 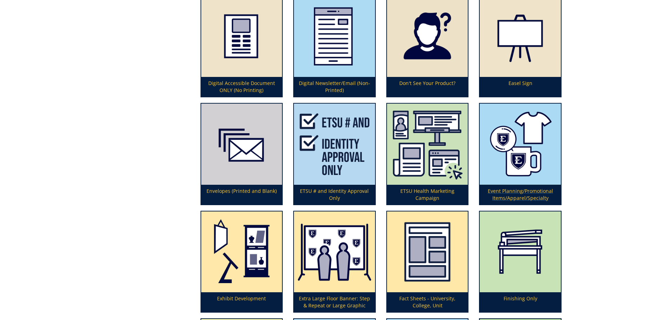 What do you see at coordinates (427, 262) in the screenshot?
I see `a: Fact Sheets - University, College, Unit` at bounding box center [427, 262].